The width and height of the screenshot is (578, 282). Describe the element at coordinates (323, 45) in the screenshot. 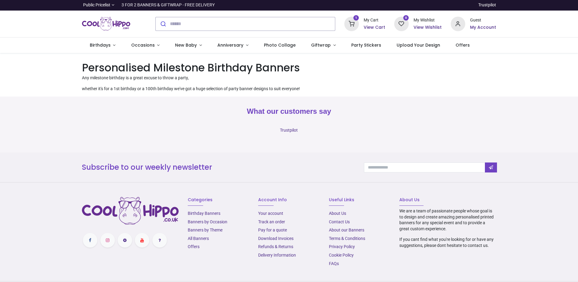

I see `a: Giftwrap` at that location.